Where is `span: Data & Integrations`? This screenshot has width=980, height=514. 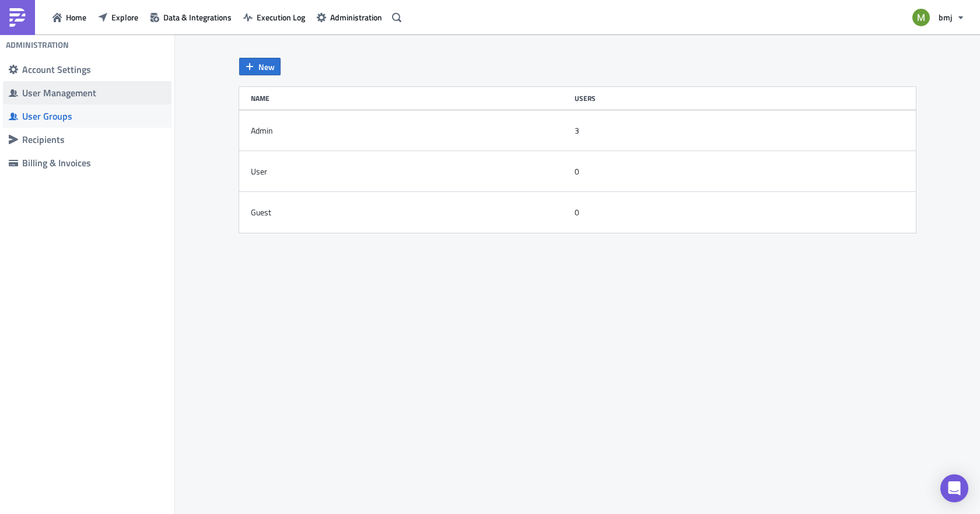
span: Data & Integrations is located at coordinates (197, 17).